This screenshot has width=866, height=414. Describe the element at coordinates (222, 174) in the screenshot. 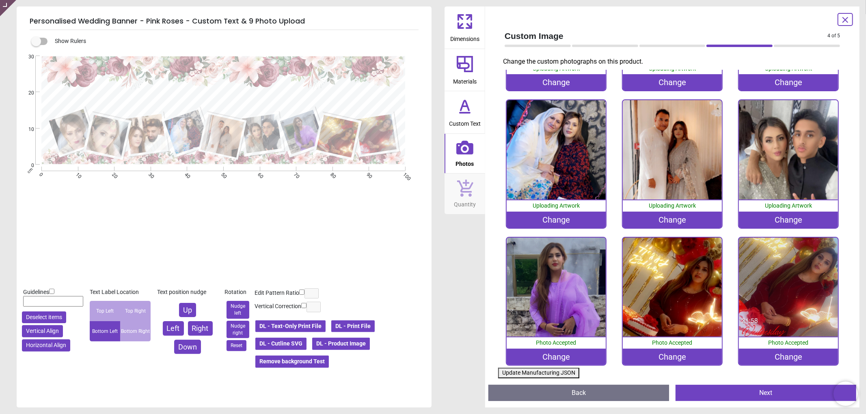

I see `span: 50` at that location.